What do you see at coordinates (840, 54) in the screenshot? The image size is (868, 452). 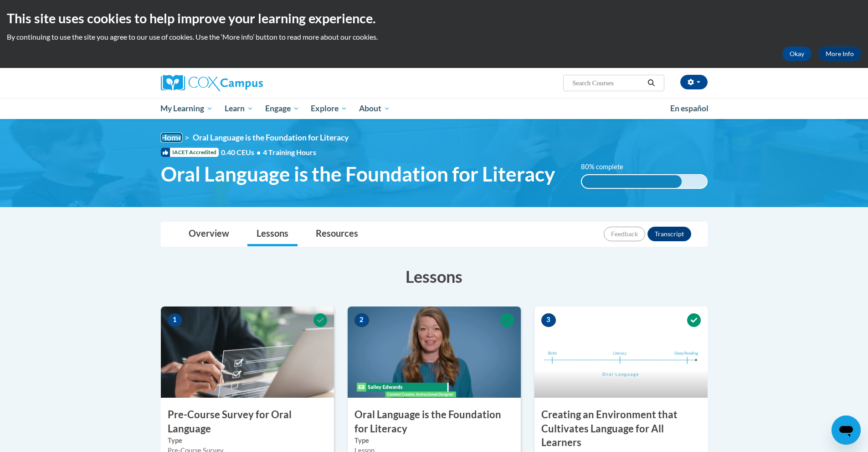 I see `a: More Info` at bounding box center [840, 54].